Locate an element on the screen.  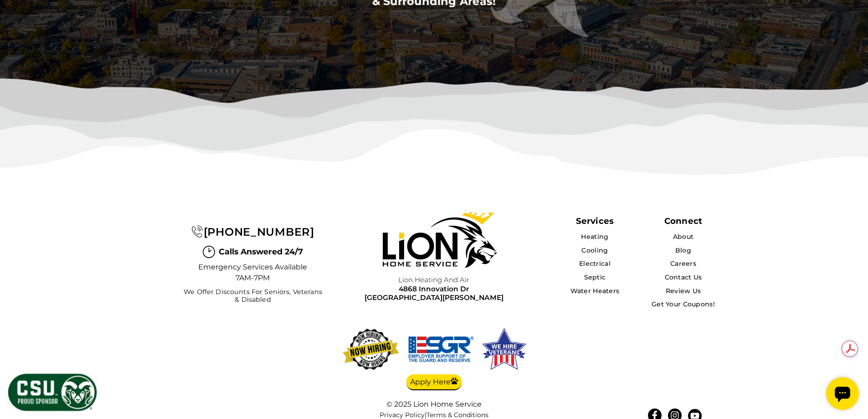
a: Get Your Coupons! is located at coordinates (683, 304).